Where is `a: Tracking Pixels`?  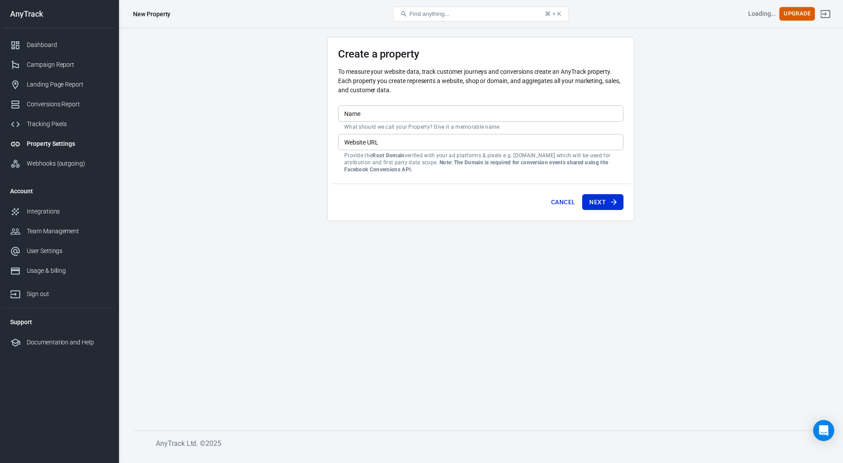
a: Tracking Pixels is located at coordinates (59, 124).